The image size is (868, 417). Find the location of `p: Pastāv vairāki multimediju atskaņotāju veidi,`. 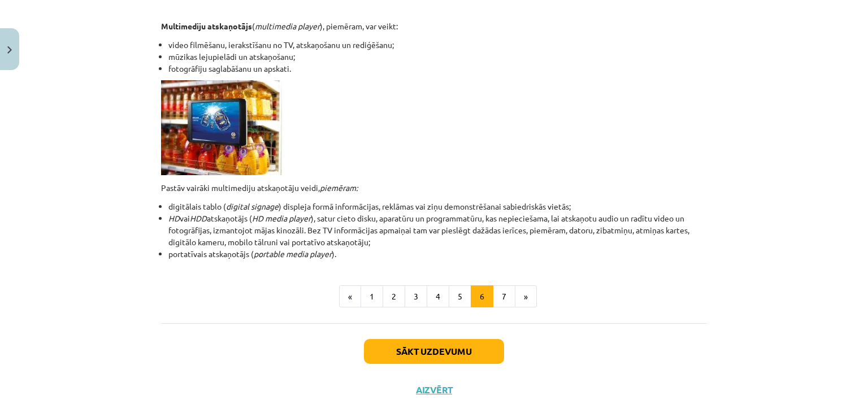

p: Pastāv vairāki multimediju atskaņotāju veidi, is located at coordinates (434, 188).